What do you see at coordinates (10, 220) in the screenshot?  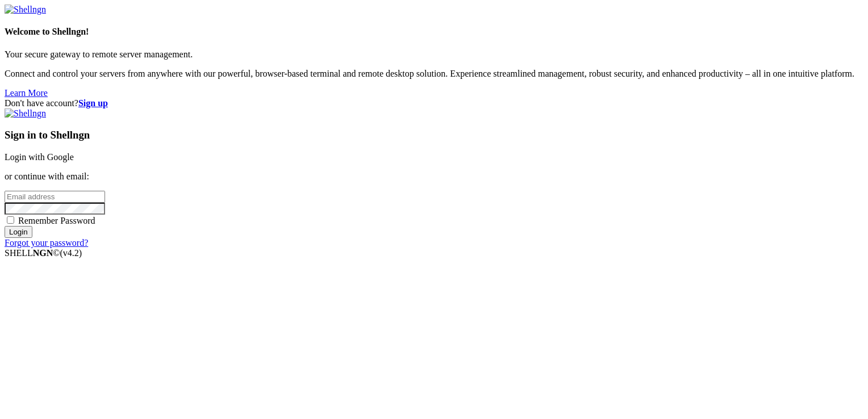 I see `input: Remember Password` at bounding box center [10, 220].